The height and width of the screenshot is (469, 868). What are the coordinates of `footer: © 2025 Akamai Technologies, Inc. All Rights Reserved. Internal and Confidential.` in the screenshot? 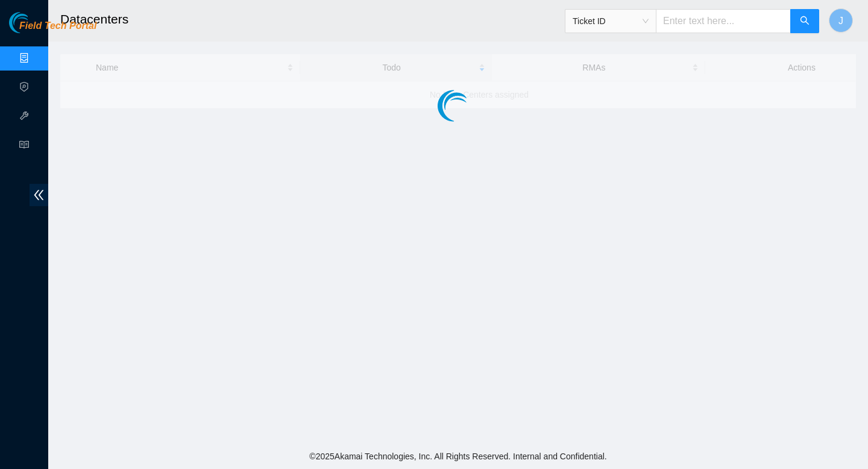 It's located at (458, 456).